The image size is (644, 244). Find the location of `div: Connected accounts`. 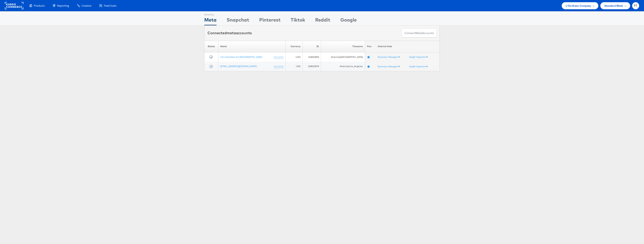

div: Connected accounts is located at coordinates (230, 33).